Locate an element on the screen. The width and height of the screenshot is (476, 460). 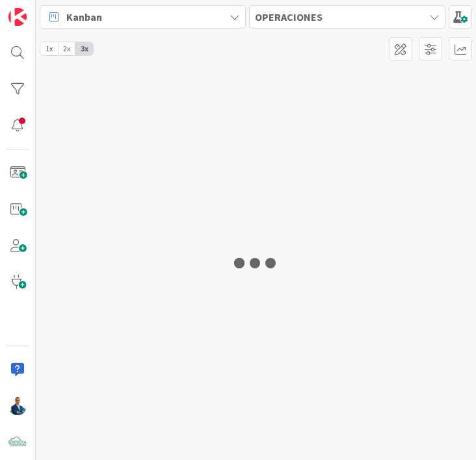
span: 1x is located at coordinates (49, 49).